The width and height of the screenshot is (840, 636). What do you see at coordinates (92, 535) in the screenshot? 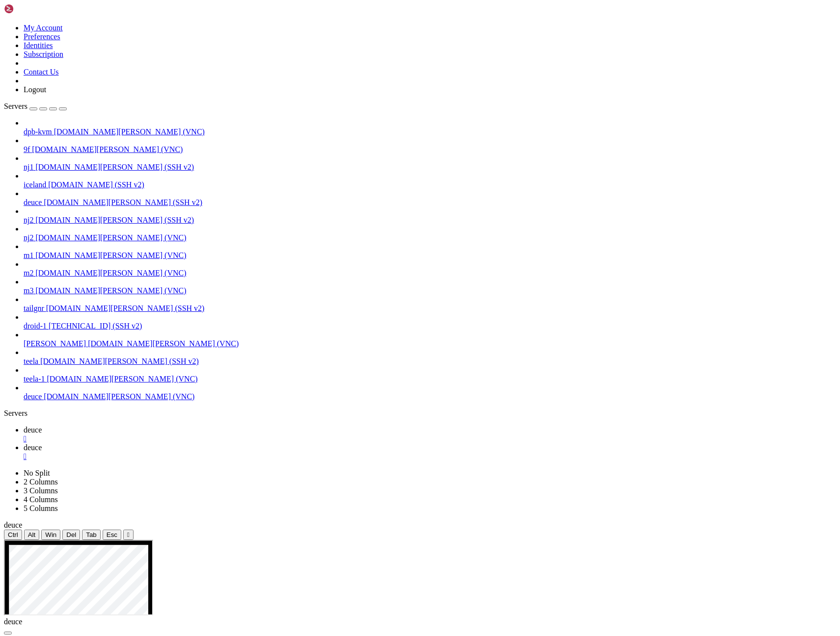
I see `button: Tab` at bounding box center [92, 535].